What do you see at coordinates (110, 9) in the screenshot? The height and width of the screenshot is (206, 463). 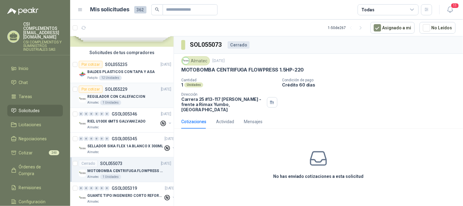 I see `h1: Mis solicitudes` at bounding box center [110, 9].